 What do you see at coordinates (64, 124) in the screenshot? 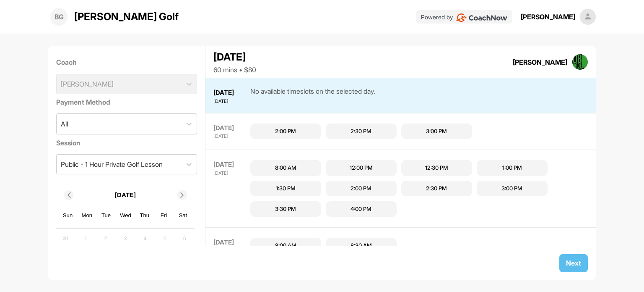
I see `div: All` at bounding box center [64, 124].